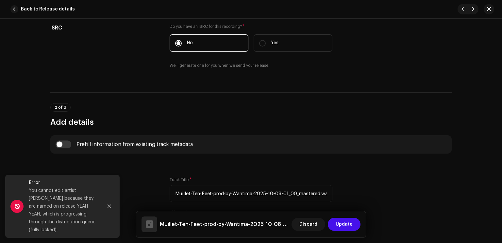 This screenshot has width=502, height=243. I want to click on label: Do you have an ISRC for this recording?, so click(251, 26).